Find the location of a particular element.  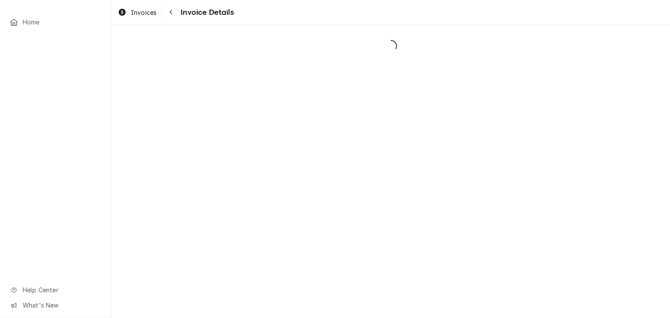

span: Home is located at coordinates (62, 22).